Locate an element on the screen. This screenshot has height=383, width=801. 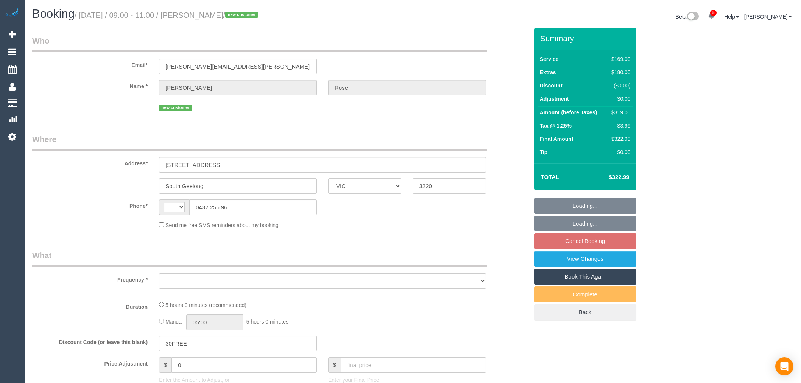
label: Discount is located at coordinates (551, 86).